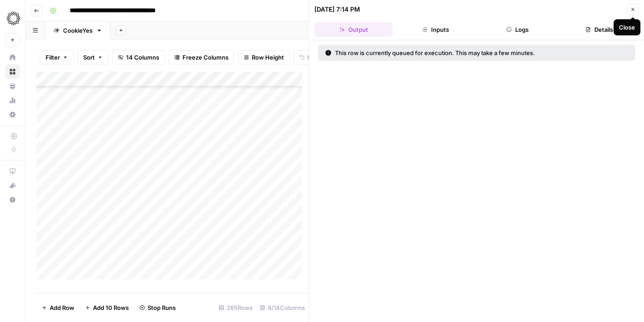 This screenshot has height=322, width=644. Describe the element at coordinates (162, 308) in the screenshot. I see `span: Stop Runs` at that location.